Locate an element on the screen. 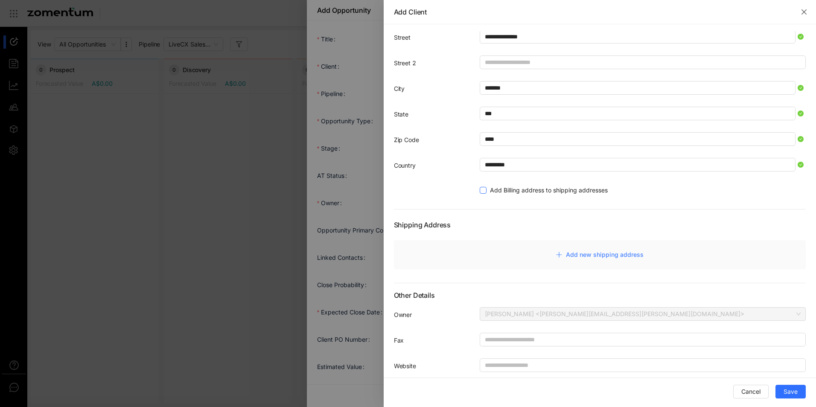 The height and width of the screenshot is (407, 816). span: Other Details is located at coordinates (599, 295).